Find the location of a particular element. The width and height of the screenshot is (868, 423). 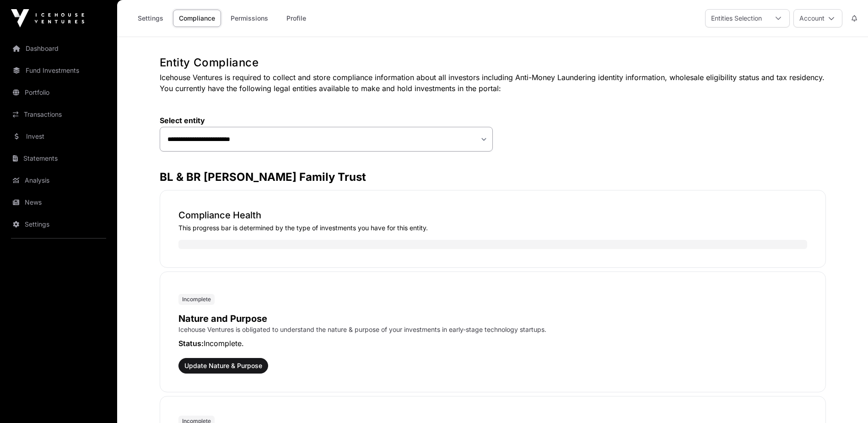

span: Update Nature & Purpose is located at coordinates (223, 366).